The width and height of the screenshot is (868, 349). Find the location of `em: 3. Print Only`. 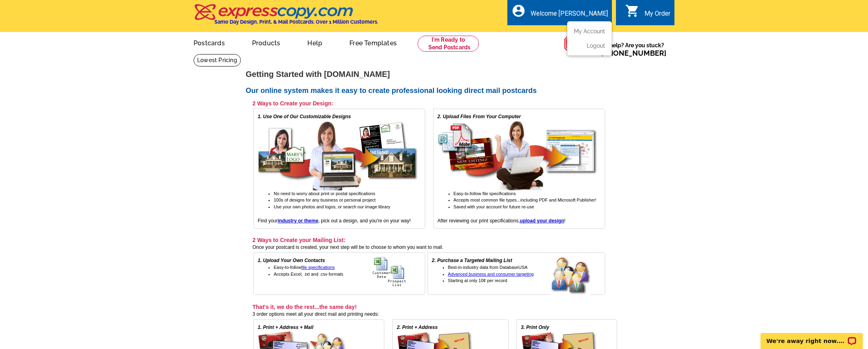

em: 3. Print Only is located at coordinates (535, 328).